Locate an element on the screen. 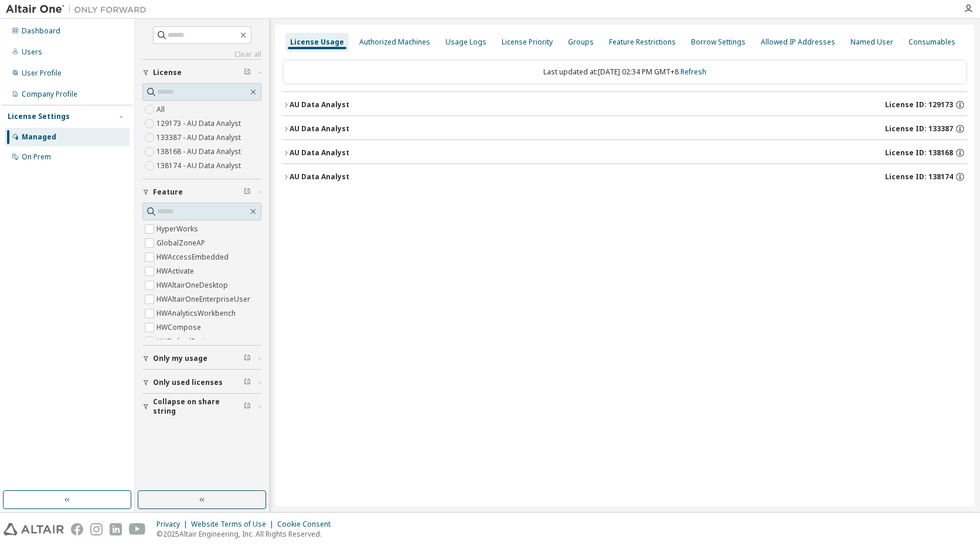 The width and height of the screenshot is (980, 546). button: AU Data AnalystLicense ID: 129173 is located at coordinates (625, 105).